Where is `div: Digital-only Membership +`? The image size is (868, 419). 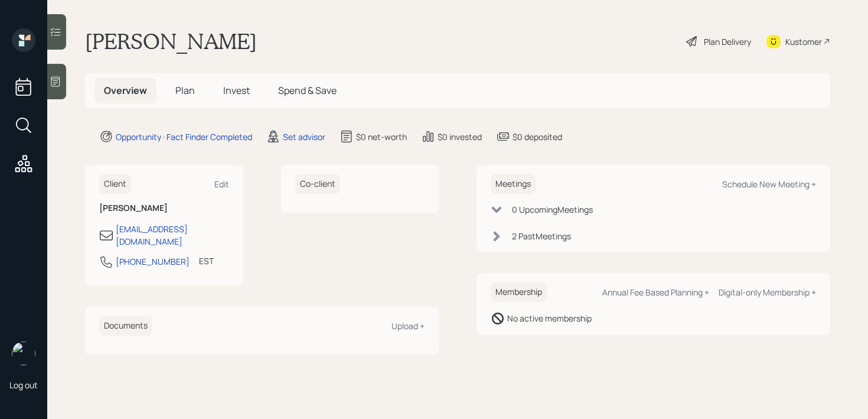
div: Digital-only Membership + is located at coordinates (767, 292).